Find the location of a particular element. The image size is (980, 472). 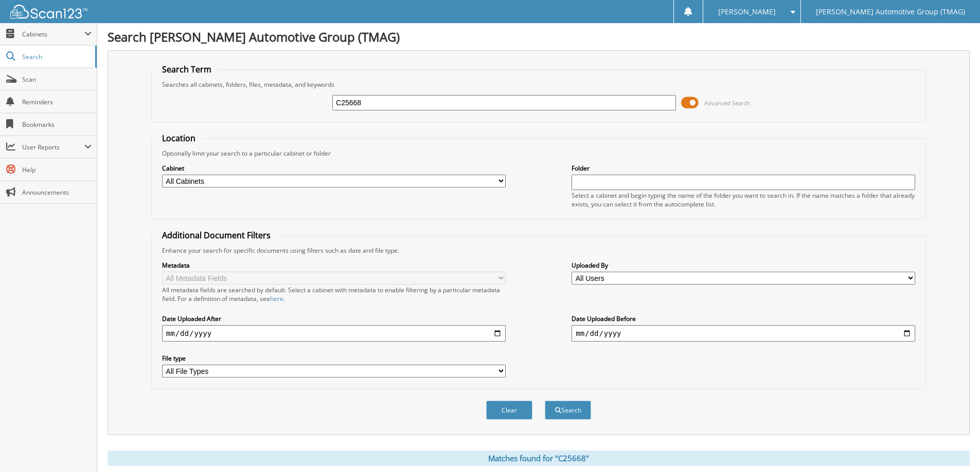

span: Cabinets is located at coordinates (53, 34).